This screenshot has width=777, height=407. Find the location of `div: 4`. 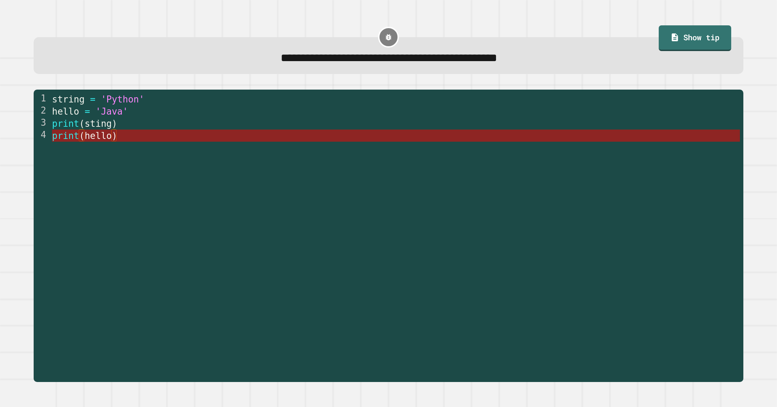

div: 4 is located at coordinates (42, 135).